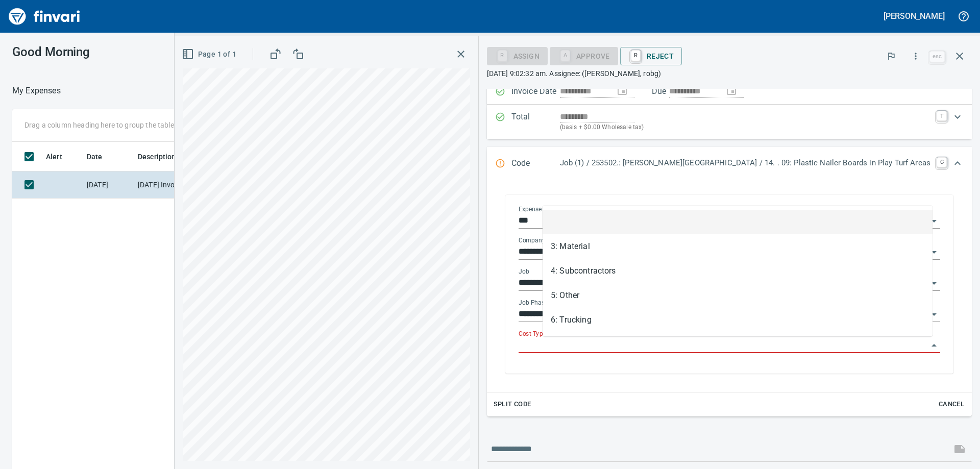  What do you see at coordinates (915, 56) in the screenshot?
I see `button: More` at bounding box center [915, 56].